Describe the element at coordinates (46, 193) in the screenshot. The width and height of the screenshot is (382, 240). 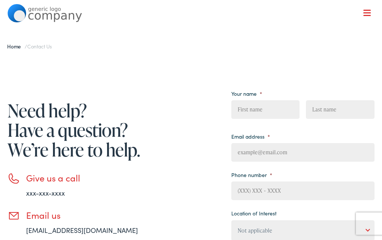
I see `a: xxx-xxx-xxxx` at that location.